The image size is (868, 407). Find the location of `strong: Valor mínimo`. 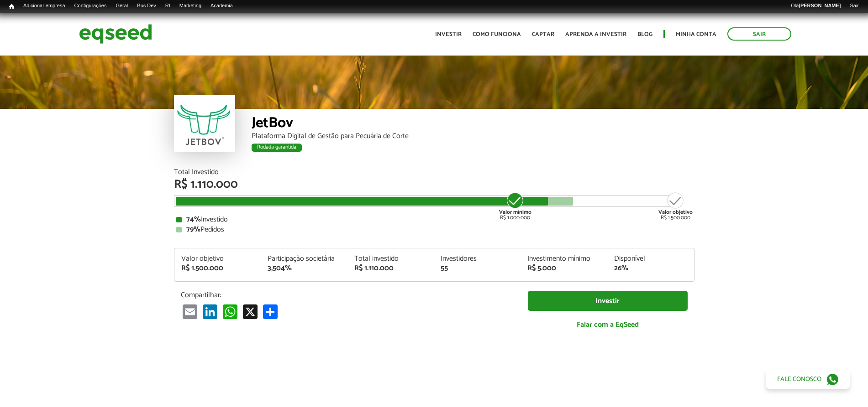

strong: Valor mínimo is located at coordinates (515, 212).